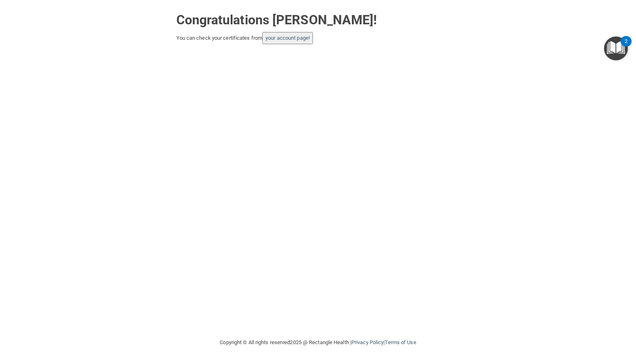 This screenshot has height=364, width=636. I want to click on button: your account page!, so click(287, 38).